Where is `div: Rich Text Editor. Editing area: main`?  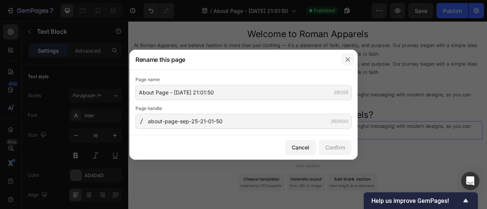
div: Rich Text Editor. Editing area: main is located at coordinates (228, 99).